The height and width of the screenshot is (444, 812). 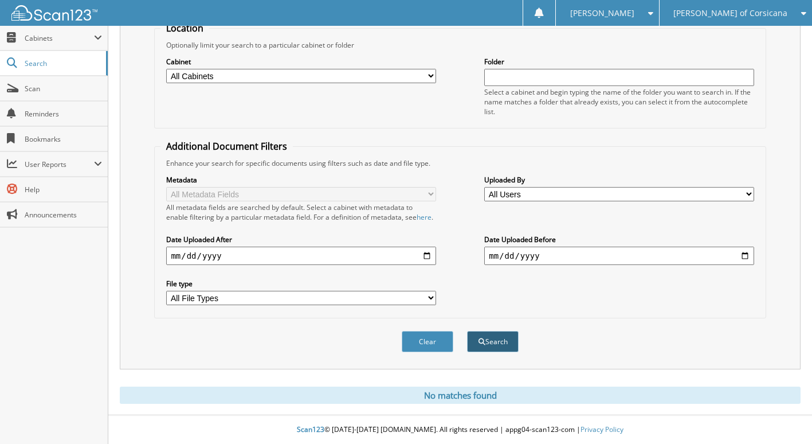 What do you see at coordinates (59, 164) in the screenshot?
I see `span: User Reports` at bounding box center [59, 164].